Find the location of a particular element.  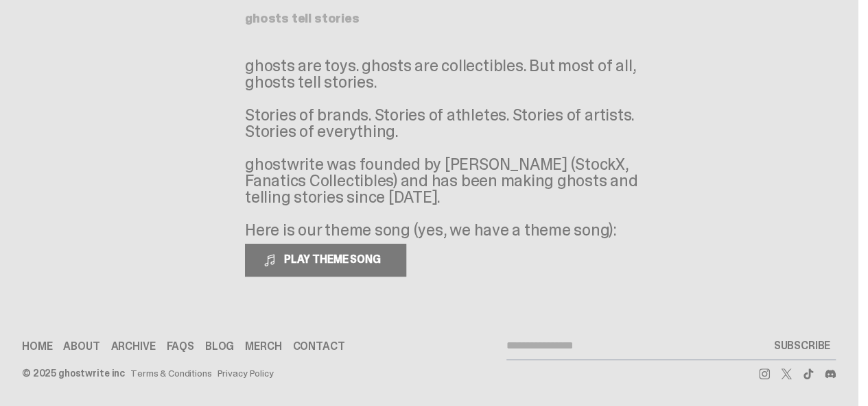

p: ghosts are toys. ghosts are collectibles. But most of all, ghosts tell stories. Stories of brands... is located at coordinates (450, 148).